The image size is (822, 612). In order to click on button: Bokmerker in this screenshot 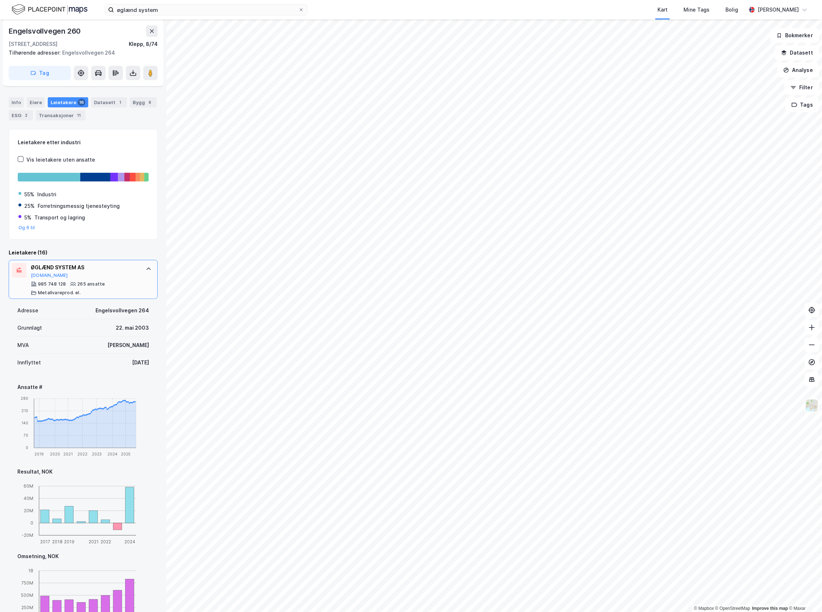, I will do `click(794, 35)`.